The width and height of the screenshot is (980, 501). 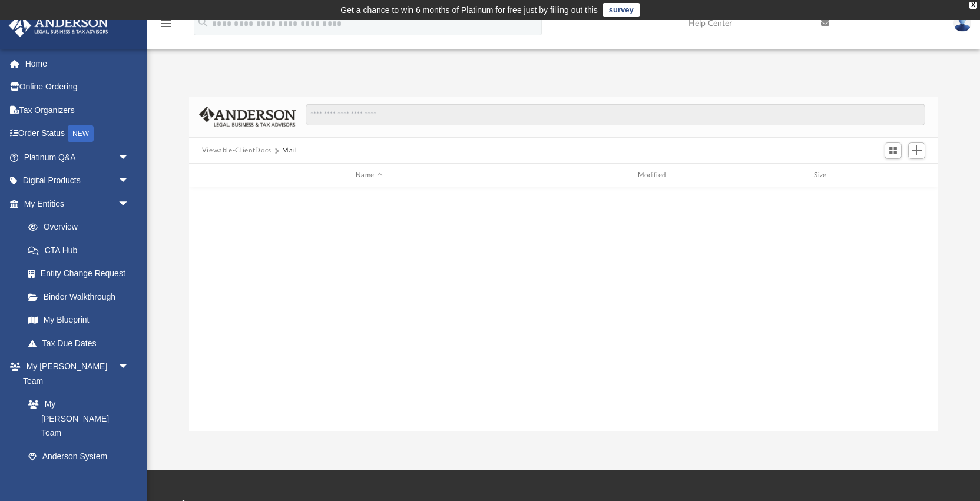 I want to click on img: User Pic, so click(x=962, y=23).